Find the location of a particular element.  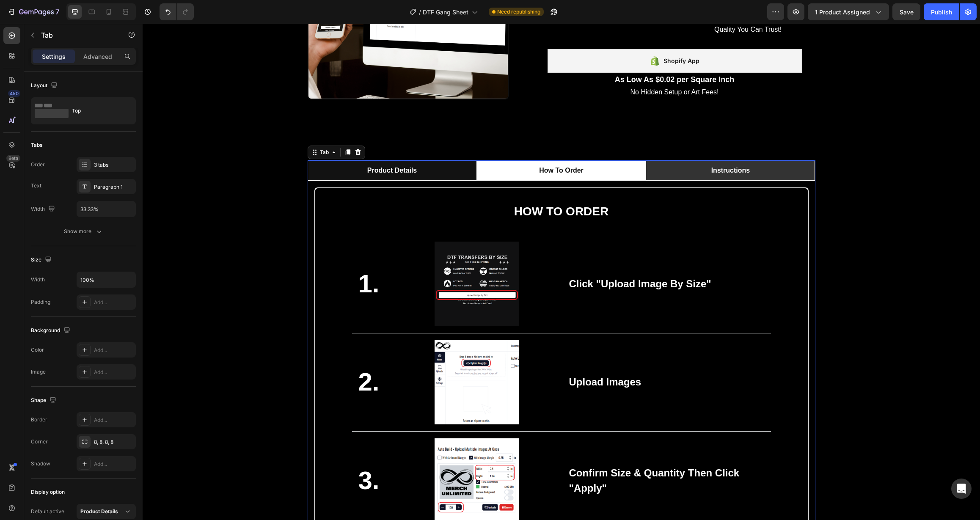

span: No Hidden Setup or Art Fees! is located at coordinates (532, 68).